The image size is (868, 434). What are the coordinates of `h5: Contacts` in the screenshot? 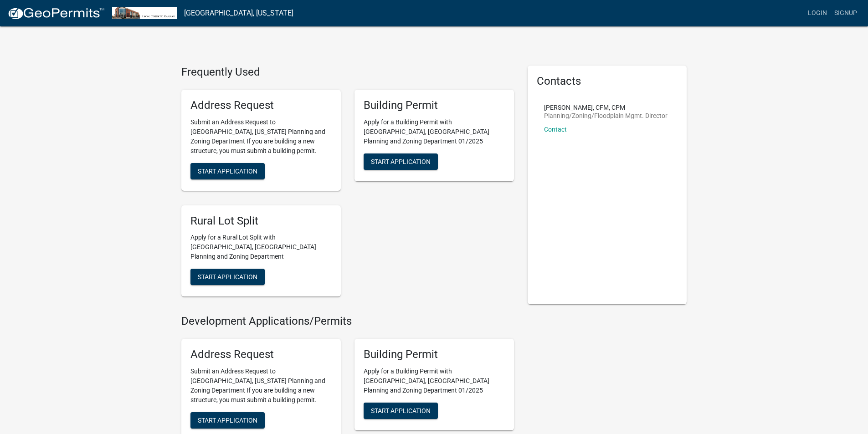 It's located at (607, 81).